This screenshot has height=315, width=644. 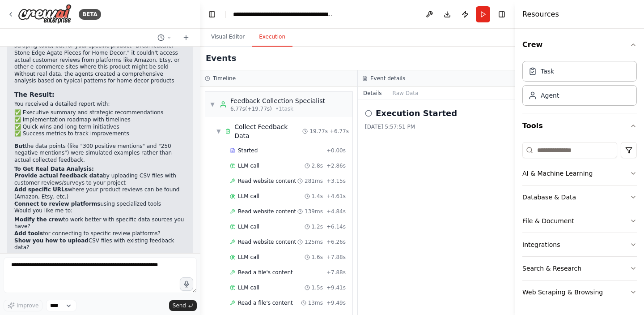 I want to click on span: 1.4s, so click(x=317, y=196).